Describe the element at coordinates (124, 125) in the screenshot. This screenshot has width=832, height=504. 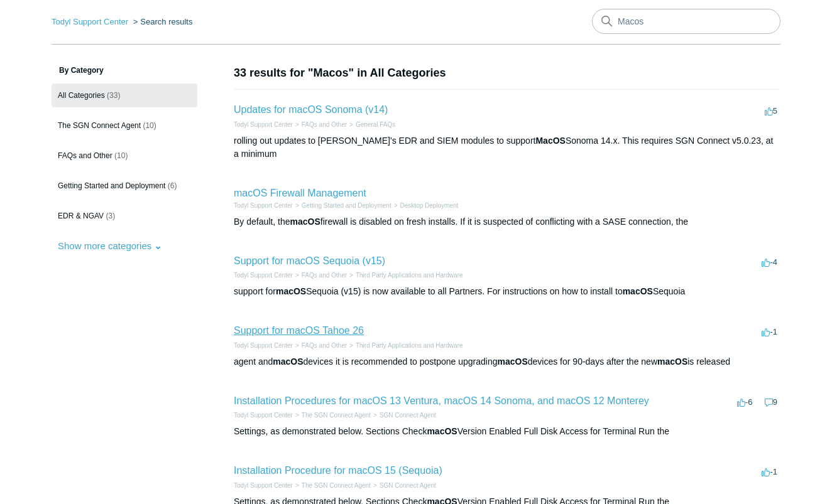
I see `a: The SGN Connect Agent (10)` at that location.